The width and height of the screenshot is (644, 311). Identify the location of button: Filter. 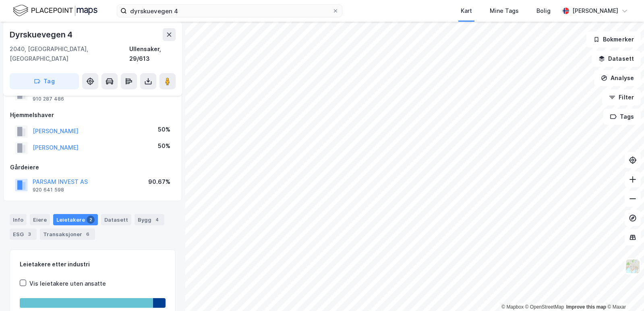
(621, 98).